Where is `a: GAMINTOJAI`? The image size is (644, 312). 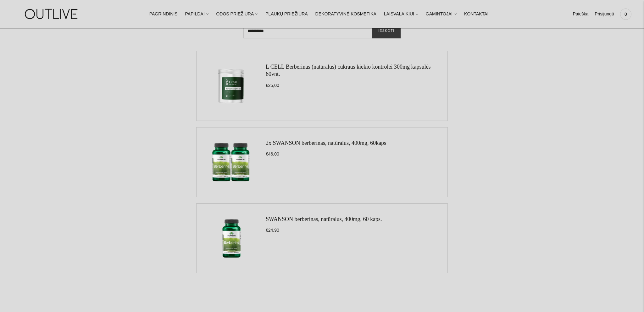 a: GAMINTOJAI is located at coordinates (441, 14).